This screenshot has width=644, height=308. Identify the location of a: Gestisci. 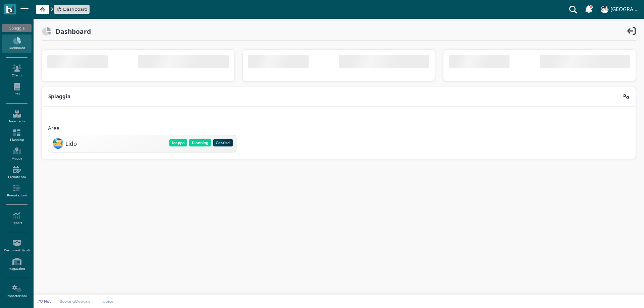
(223, 143).